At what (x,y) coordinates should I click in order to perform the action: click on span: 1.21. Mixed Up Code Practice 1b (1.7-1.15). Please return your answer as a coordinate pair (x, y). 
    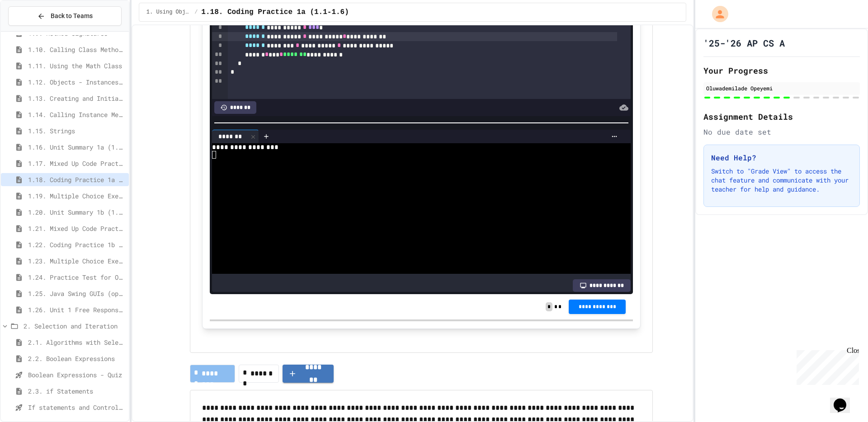
    Looking at the image, I should click on (76, 228).